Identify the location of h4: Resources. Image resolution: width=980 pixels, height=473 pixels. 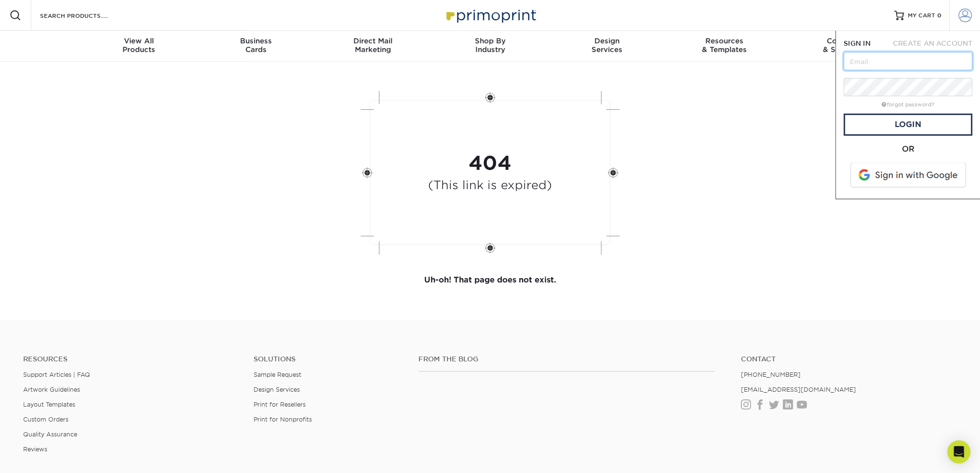
(131, 359).